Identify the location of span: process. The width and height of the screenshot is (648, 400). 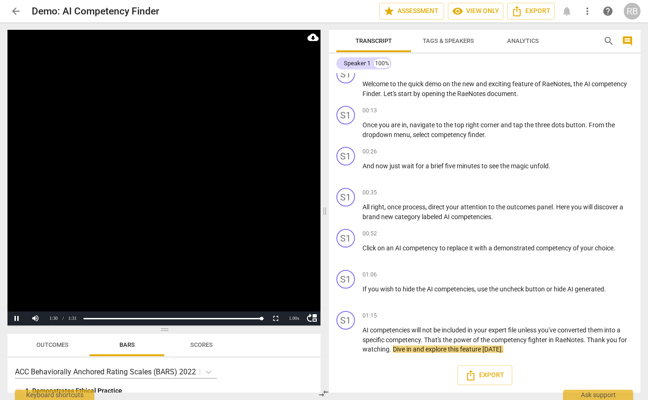
(414, 207).